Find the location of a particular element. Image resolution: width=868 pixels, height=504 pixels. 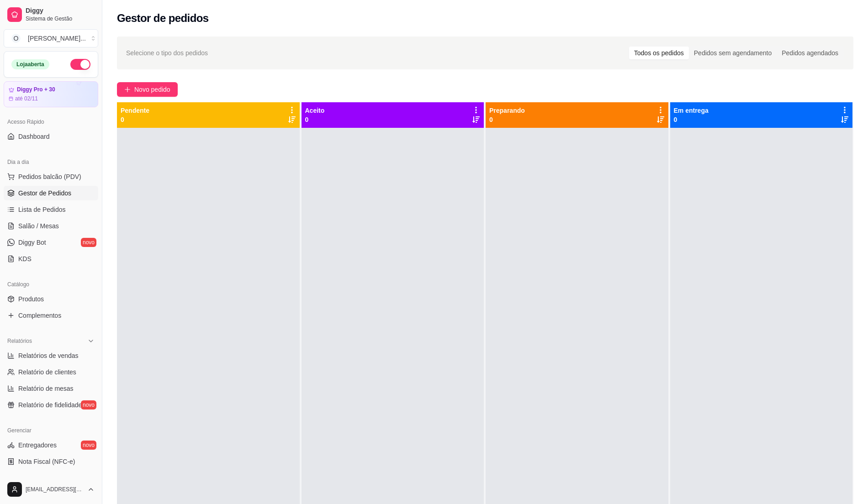

a: Controle de caixa is located at coordinates (51, 478).